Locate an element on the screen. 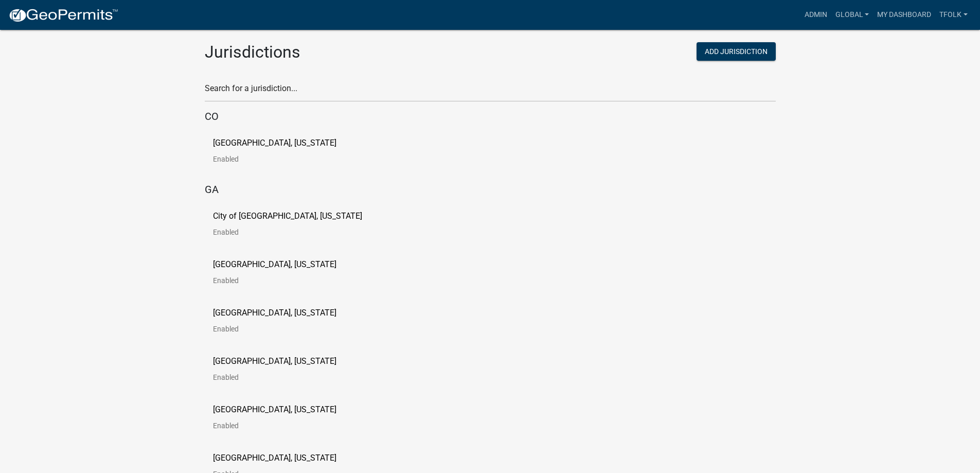 Image resolution: width=980 pixels, height=473 pixels. button: Add Jurisdiction is located at coordinates (736, 52).